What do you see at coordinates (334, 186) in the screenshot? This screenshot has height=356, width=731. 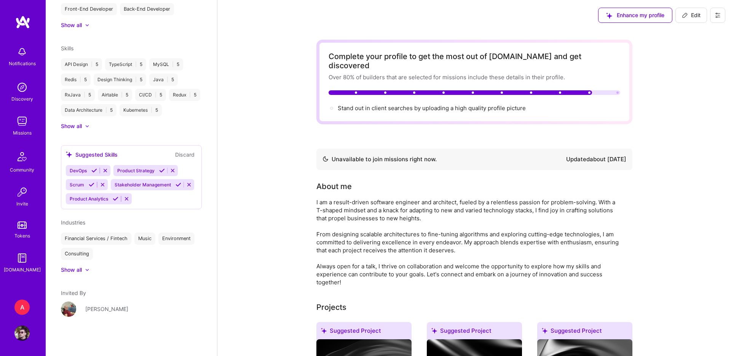 I see `div: About me` at bounding box center [334, 186].